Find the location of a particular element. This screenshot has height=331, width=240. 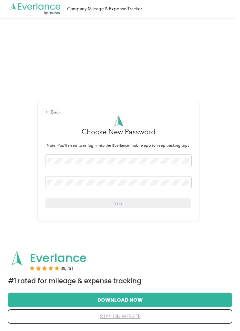

div: Company Mileage & Expense Tracker is located at coordinates (105, 9).